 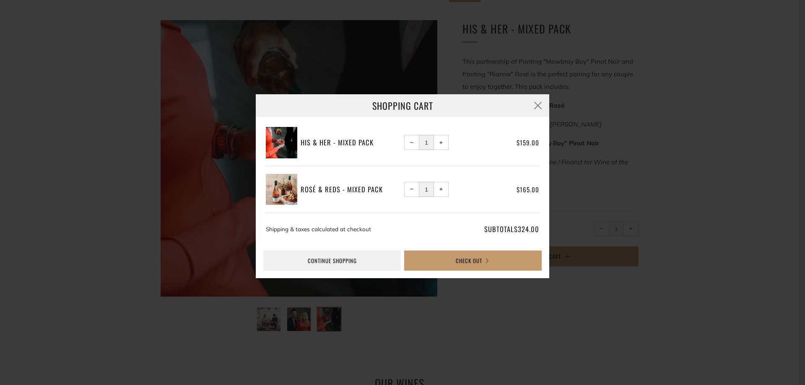 I want to click on h3: Shopping Cart, so click(x=402, y=106).